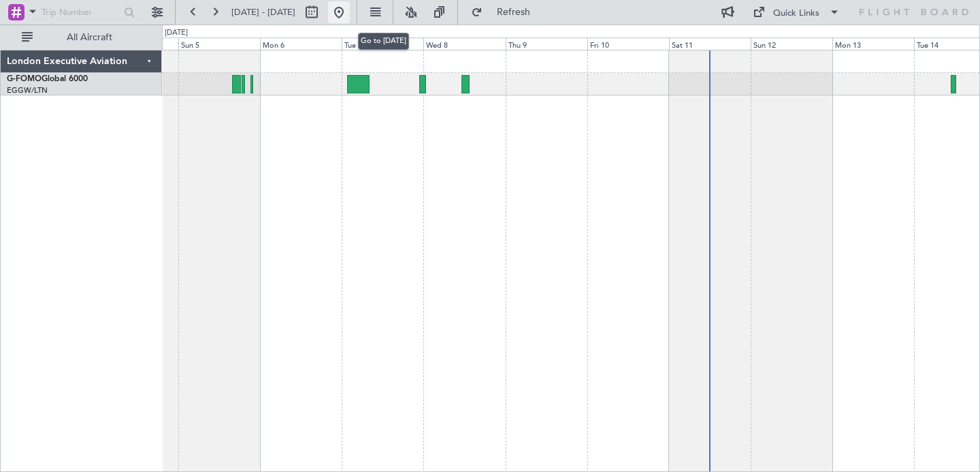  I want to click on button: Refresh, so click(506, 12).